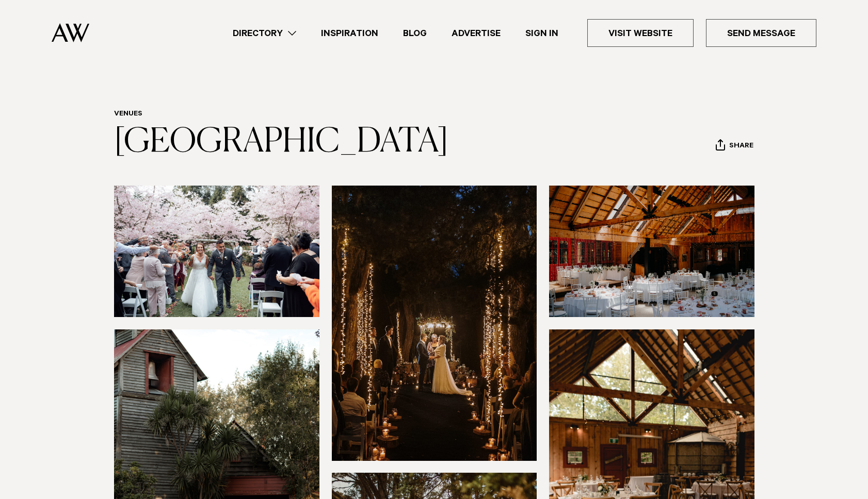 The height and width of the screenshot is (499, 868). I want to click on a: Directory, so click(265, 33).